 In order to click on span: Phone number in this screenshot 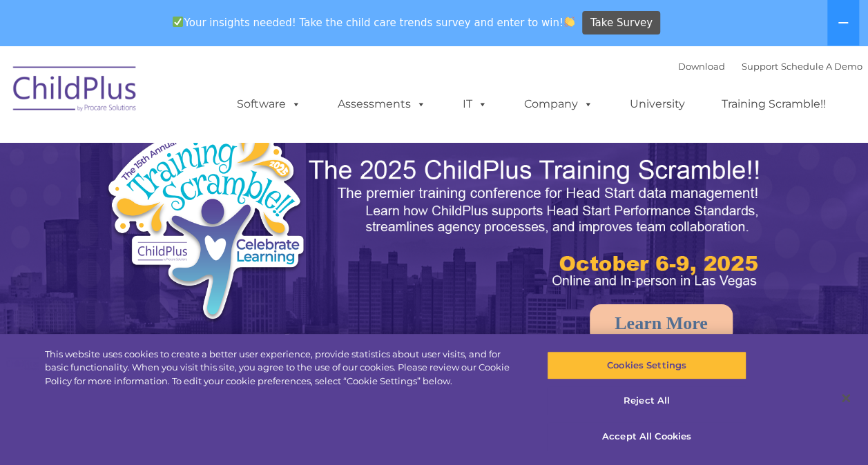, I will do `click(221, 152)`.